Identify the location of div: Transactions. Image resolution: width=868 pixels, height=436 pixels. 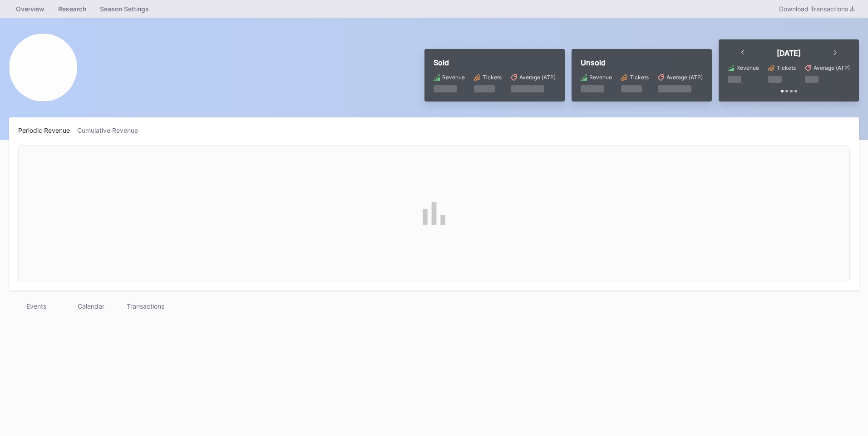
(145, 306).